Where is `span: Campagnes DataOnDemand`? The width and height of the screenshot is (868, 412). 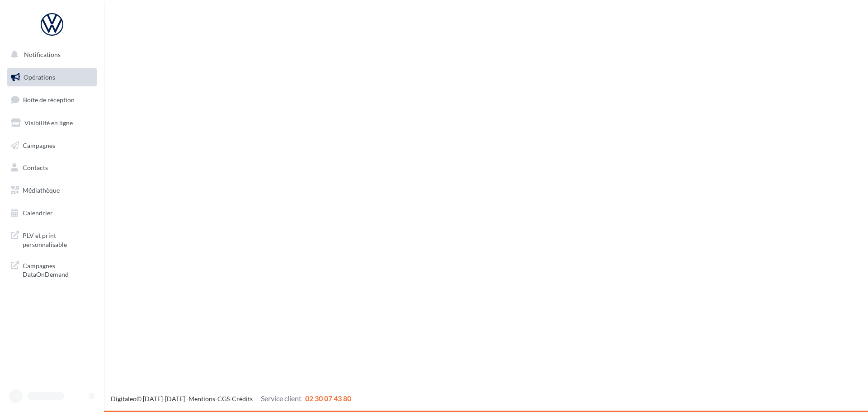 span: Campagnes DataOnDemand is located at coordinates (58, 269).